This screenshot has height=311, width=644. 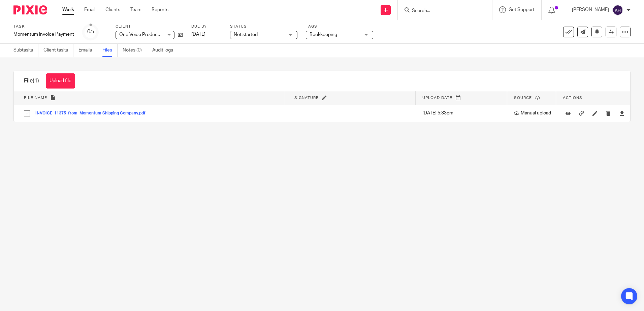 What do you see at coordinates (44, 34) in the screenshot?
I see `div: Momentum Invoice Payment` at bounding box center [44, 34].